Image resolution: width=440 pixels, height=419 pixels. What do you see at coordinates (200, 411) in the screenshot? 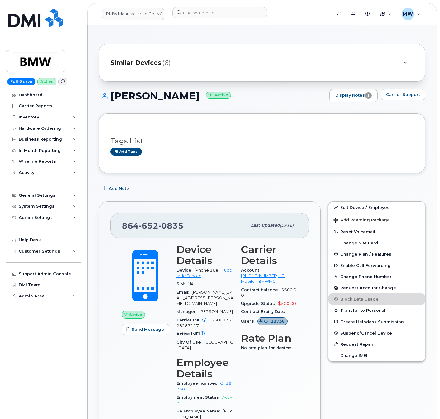
I see `span: HR Employee Name` at bounding box center [200, 411].